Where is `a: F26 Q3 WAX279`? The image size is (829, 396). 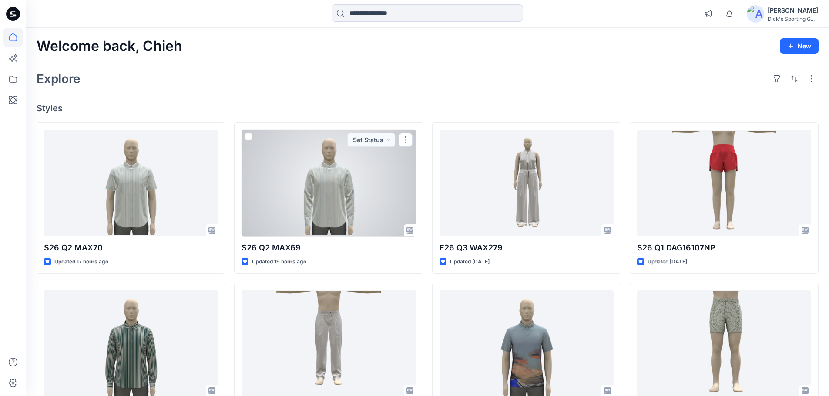 a: F26 Q3 WAX279 is located at coordinates (526, 183).